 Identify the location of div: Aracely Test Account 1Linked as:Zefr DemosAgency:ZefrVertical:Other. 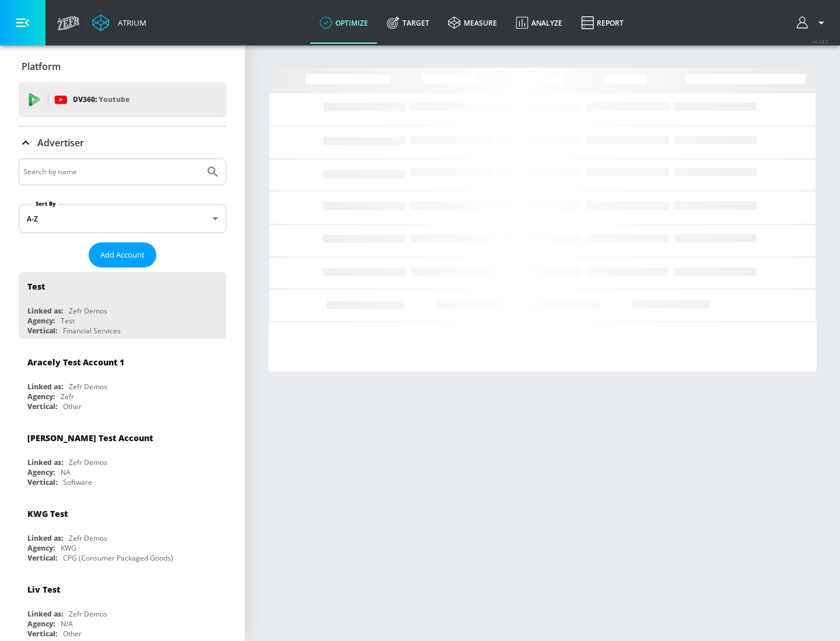
(122, 382).